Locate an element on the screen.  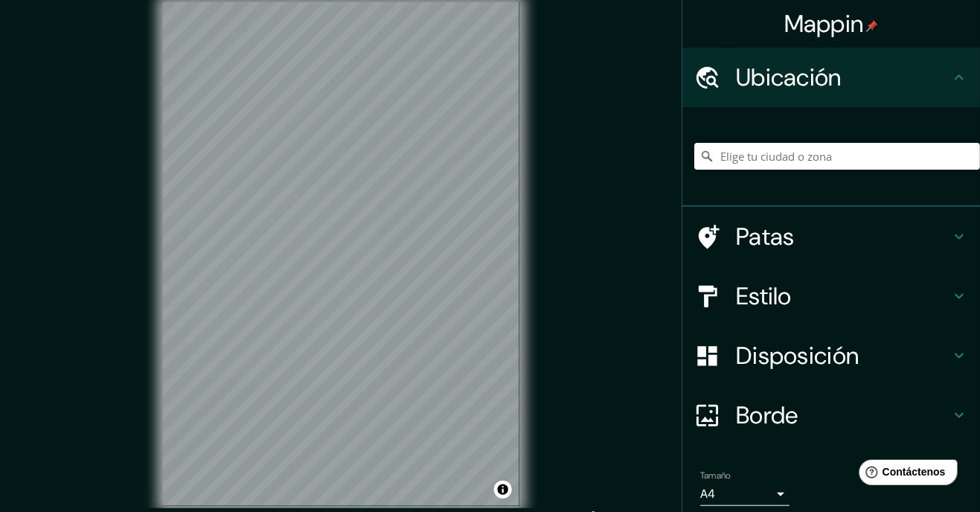
font: Mappin is located at coordinates (824, 24).